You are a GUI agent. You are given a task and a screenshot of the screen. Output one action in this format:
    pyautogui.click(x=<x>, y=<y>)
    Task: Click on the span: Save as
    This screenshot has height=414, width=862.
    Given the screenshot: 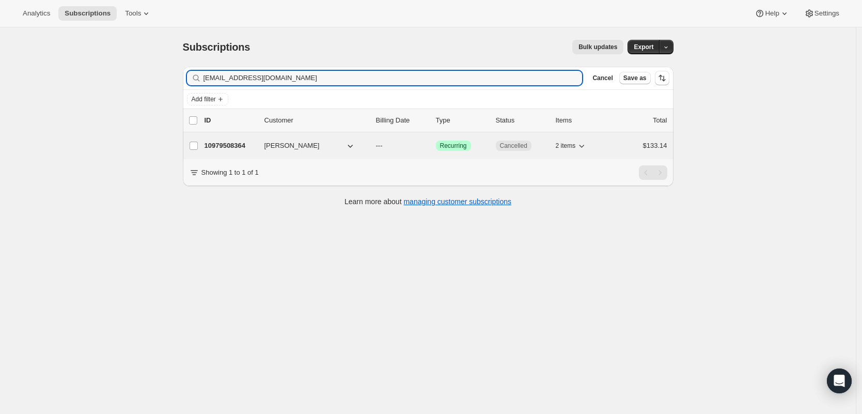 What is the action you would take?
    pyautogui.click(x=635, y=78)
    